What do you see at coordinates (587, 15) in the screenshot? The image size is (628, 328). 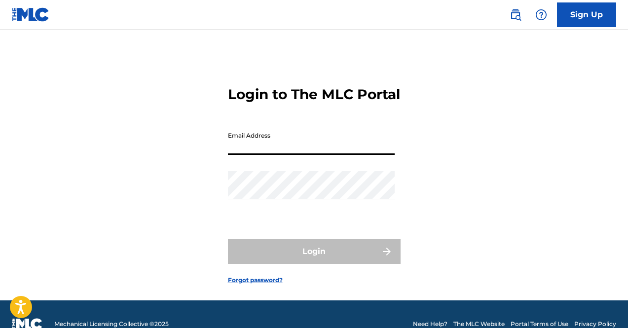 I see `a: Sign Up` at bounding box center [587, 15].